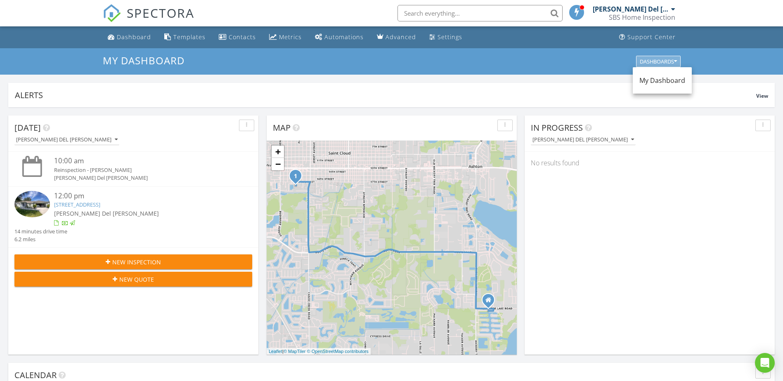  I want to click on a: Zoom in, so click(278, 152).